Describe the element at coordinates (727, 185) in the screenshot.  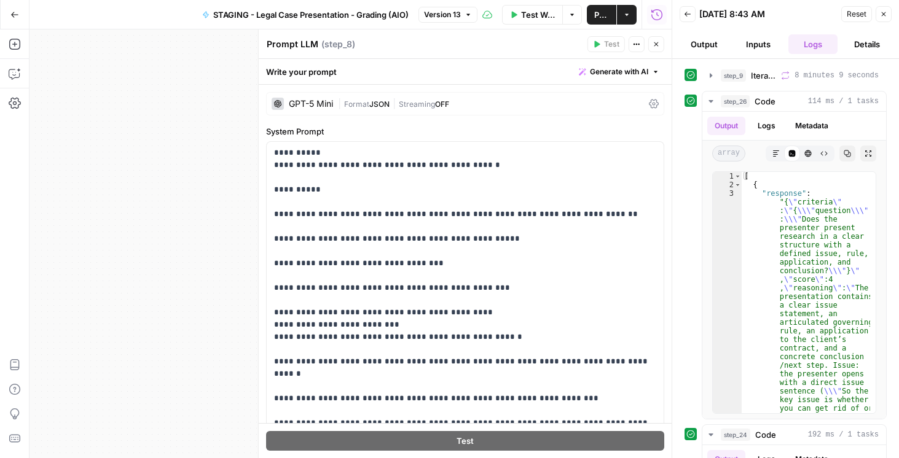
I see `div: 2` at that location.